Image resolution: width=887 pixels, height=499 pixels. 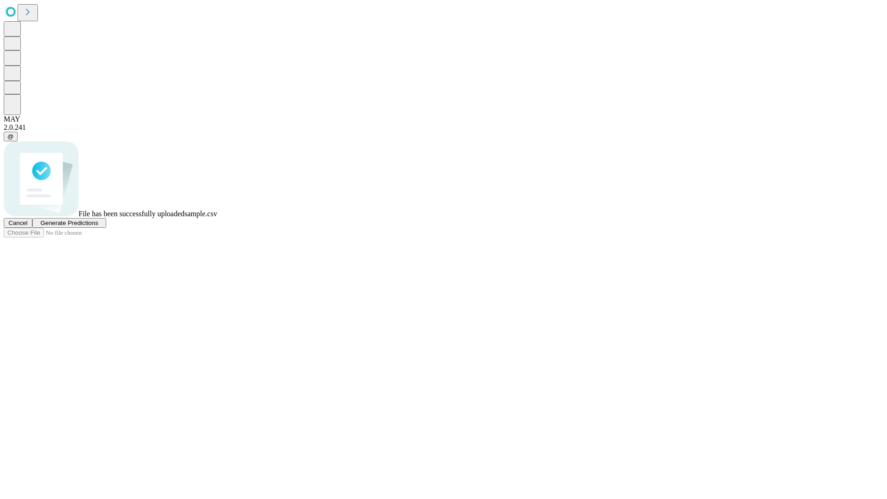 What do you see at coordinates (18, 223) in the screenshot?
I see `button: Cancel` at bounding box center [18, 223].